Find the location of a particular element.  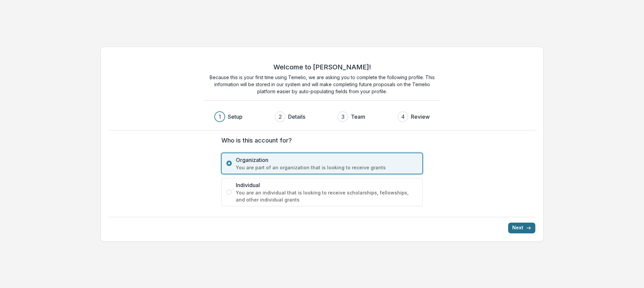

span: Individual is located at coordinates (327, 185).